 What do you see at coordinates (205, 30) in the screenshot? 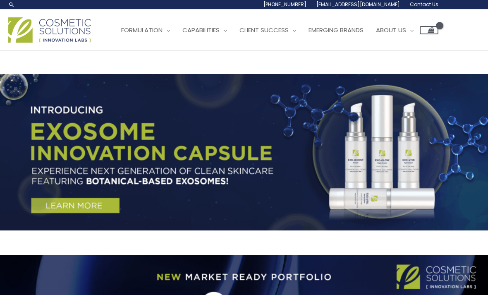
I see `a: Capabilities` at bounding box center [205, 30].